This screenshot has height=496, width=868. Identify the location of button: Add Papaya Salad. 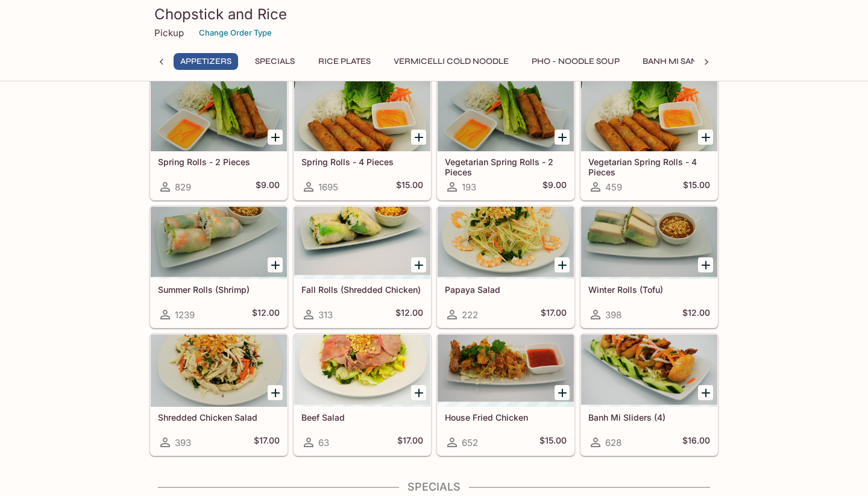
(562, 264).